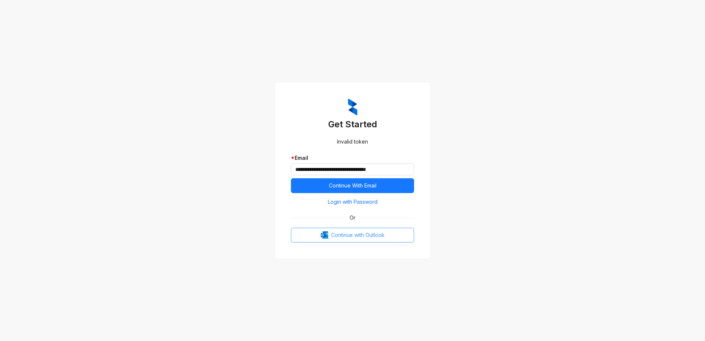 The height and width of the screenshot is (341, 705). Describe the element at coordinates (353, 186) in the screenshot. I see `span: Continue With Email` at that location.